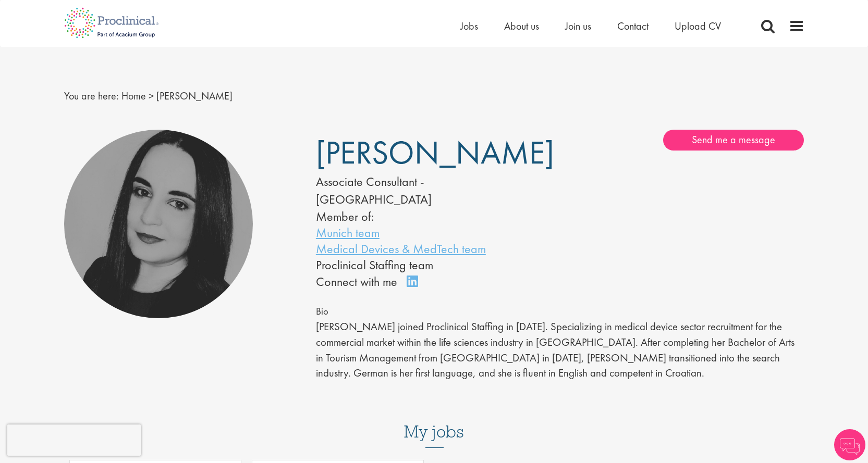 Image resolution: width=868 pixels, height=463 pixels. I want to click on h3: My jobs, so click(434, 432).